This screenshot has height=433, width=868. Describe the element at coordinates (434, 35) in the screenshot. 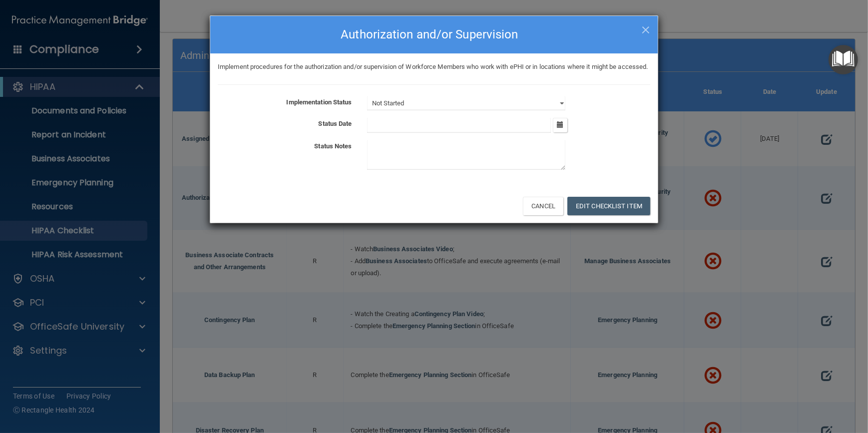

I see `h4: Authorization and/or Supervision` at that location.